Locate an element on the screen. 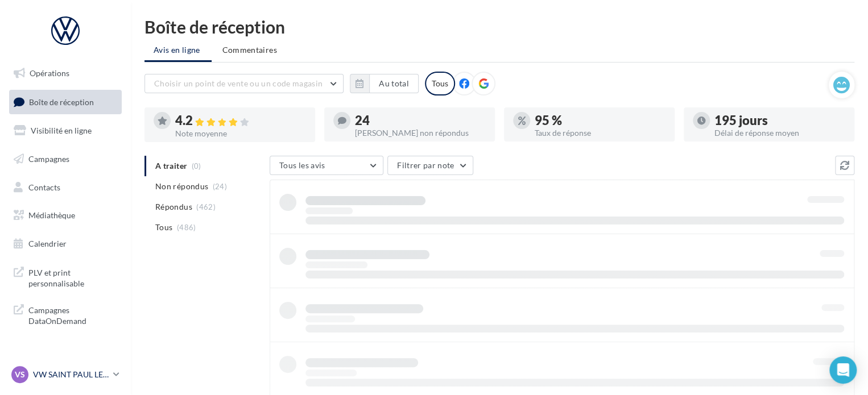 Image resolution: width=868 pixels, height=395 pixels. a: Boîte de réception is located at coordinates (66, 102).